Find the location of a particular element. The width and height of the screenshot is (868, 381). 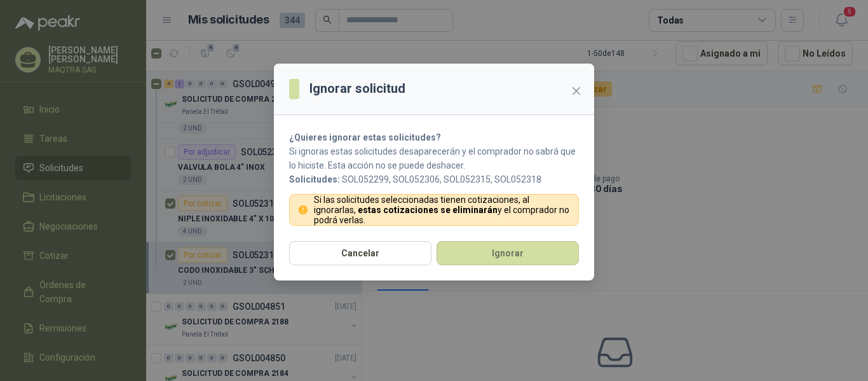

strong: estas cotizaciones se eliminarán is located at coordinates (428, 210).